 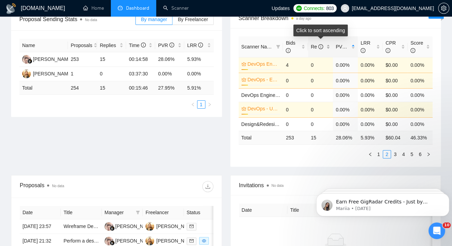 I want to click on span: download, so click(x=208, y=187).